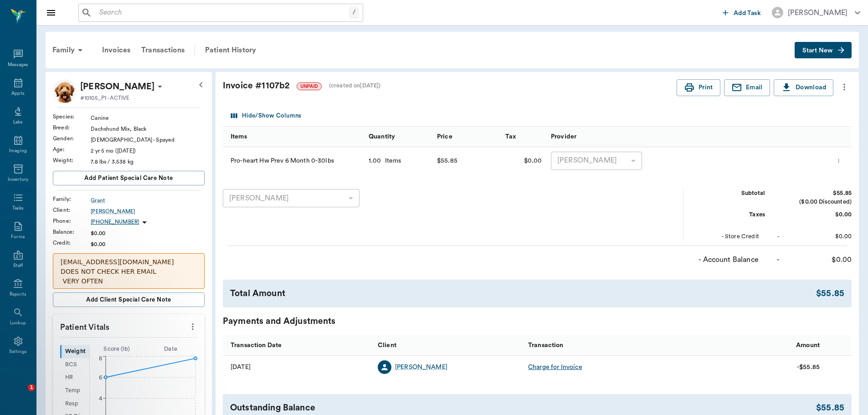 This screenshot has width=868, height=415. What do you see at coordinates (266, 116) in the screenshot?
I see `button: Select columns` at bounding box center [266, 116].